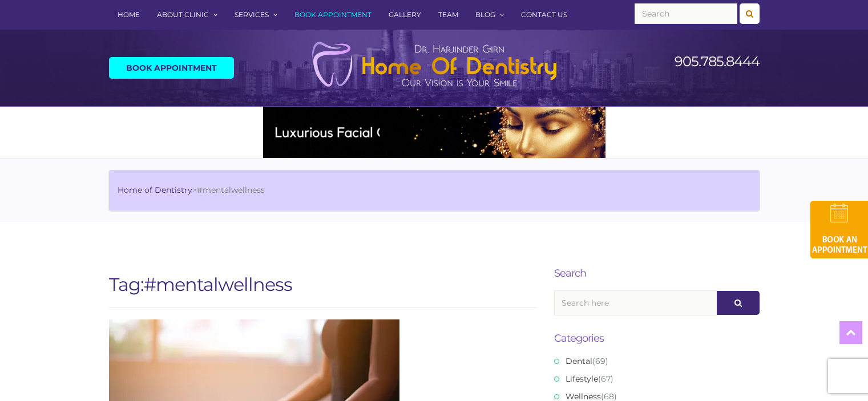  Describe the element at coordinates (652, 361) in the screenshot. I see `li: (69)` at that location.